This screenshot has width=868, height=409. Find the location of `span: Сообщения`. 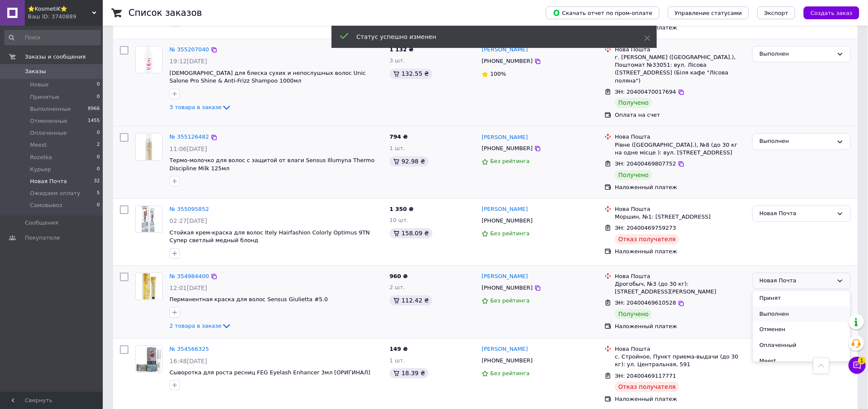

span: Сообщения is located at coordinates (42, 223).